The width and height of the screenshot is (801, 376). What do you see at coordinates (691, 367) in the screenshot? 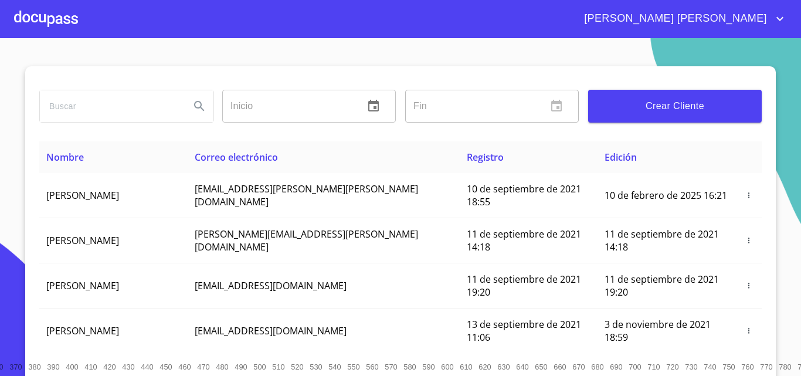
I see `span: 730` at bounding box center [691, 367].